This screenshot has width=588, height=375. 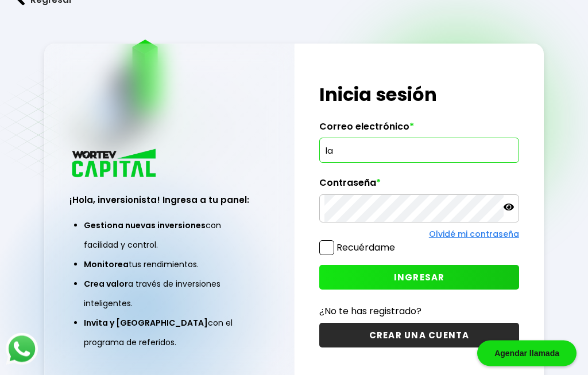 I want to click on span: Gestiona nuevas inversiones, so click(x=144, y=226).